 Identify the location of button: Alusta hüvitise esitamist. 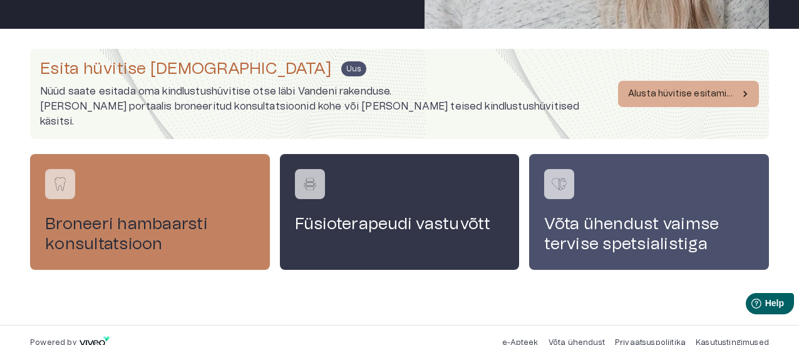
(688, 94).